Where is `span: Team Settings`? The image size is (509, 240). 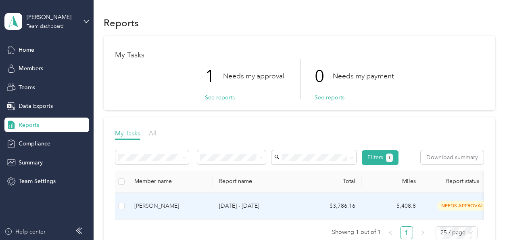
span: Team Settings is located at coordinates (37, 181).